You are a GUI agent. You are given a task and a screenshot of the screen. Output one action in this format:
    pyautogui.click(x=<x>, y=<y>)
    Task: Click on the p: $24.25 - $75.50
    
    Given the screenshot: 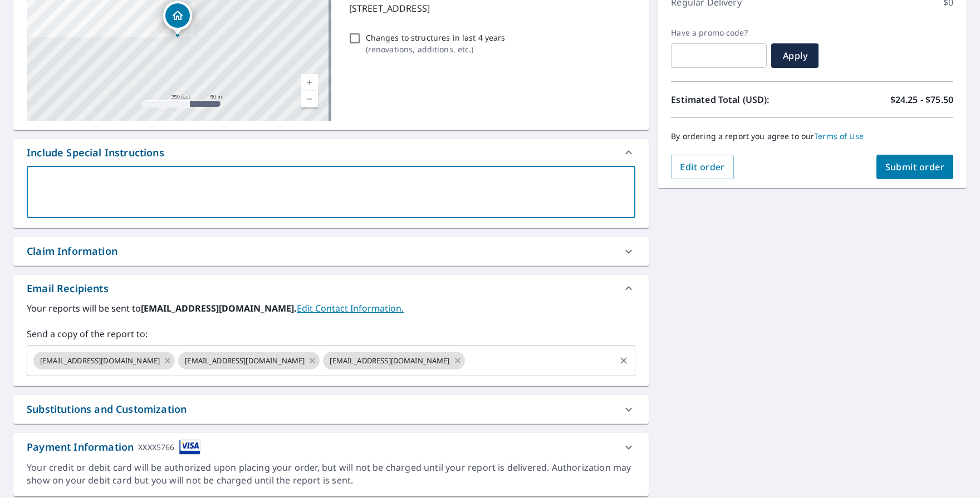 What is the action you would take?
    pyautogui.click(x=921, y=100)
    